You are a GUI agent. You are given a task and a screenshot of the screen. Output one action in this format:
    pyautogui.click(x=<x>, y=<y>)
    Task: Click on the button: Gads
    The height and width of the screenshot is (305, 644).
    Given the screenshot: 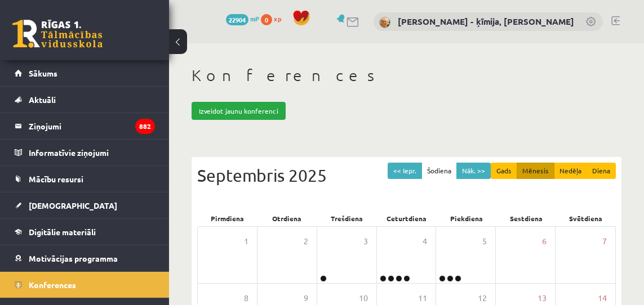 What is the action you would take?
    pyautogui.click(x=504, y=171)
    